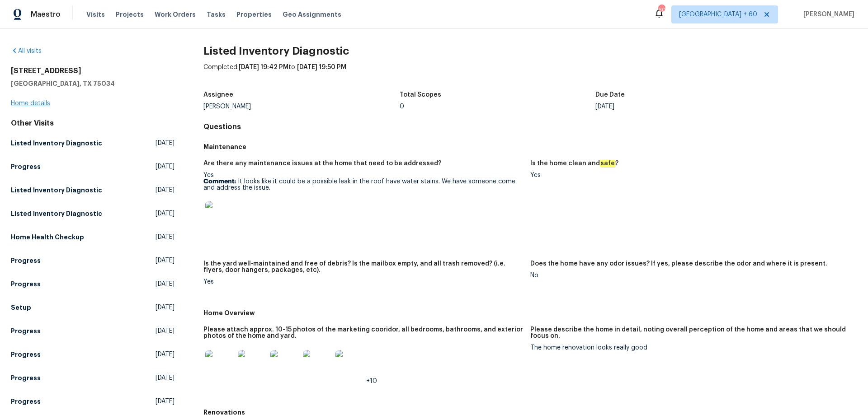  Describe the element at coordinates (47, 237) in the screenshot. I see `h5: Home Health Checkup` at that location.